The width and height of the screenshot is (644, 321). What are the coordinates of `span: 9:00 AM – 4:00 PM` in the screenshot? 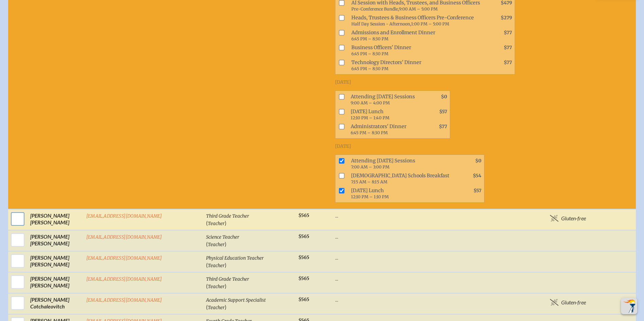 It's located at (369, 102).